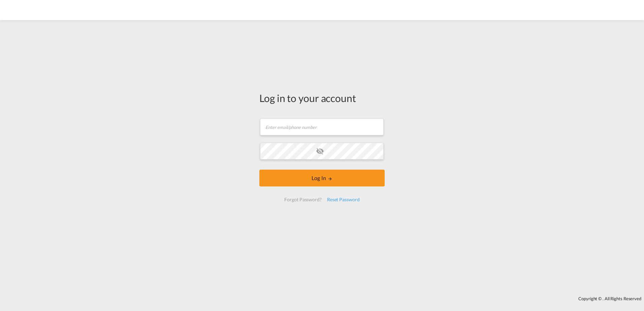 The height and width of the screenshot is (311, 644). I want to click on div: Log in to your account, so click(322, 98).